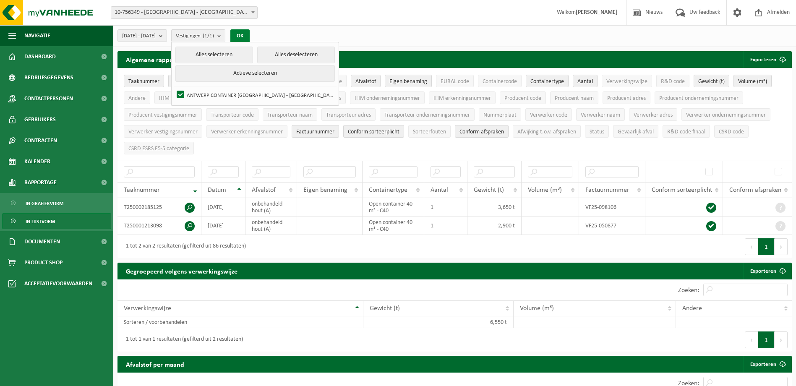 This screenshot has height=386, width=796. I want to click on button: IHM erkenningsnummerIHM erkenningsnummer: Activate to sort, so click(462, 98).